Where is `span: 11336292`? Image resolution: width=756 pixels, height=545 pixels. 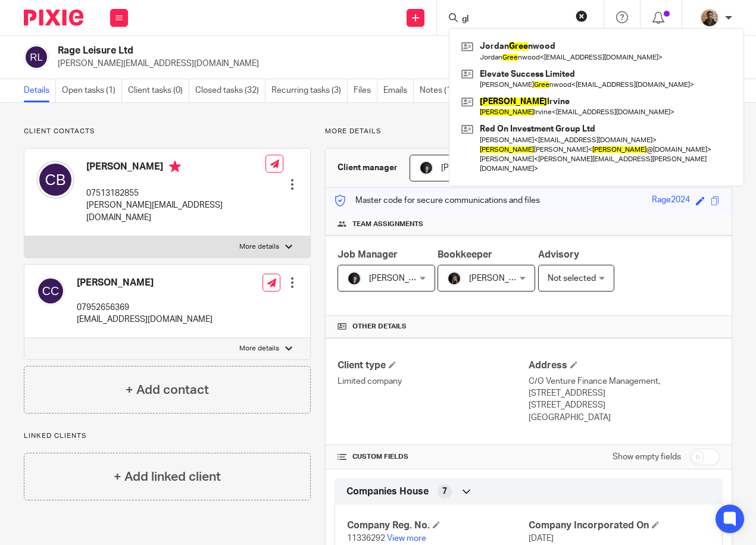 span: 11336292 is located at coordinates (366, 539).